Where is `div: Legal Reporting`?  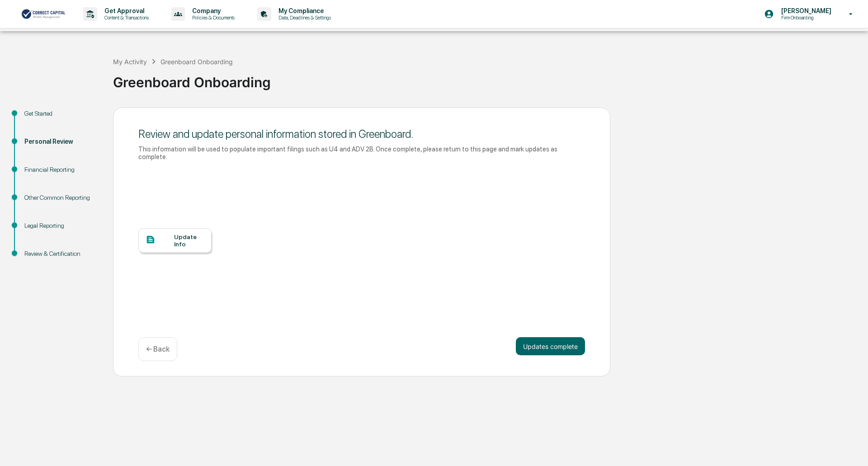 div: Legal Reporting is located at coordinates (62, 225).